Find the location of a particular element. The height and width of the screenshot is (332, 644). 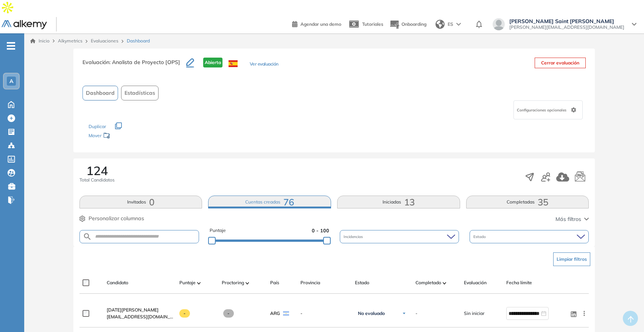

h3: Evaluación is located at coordinates (134, 65).